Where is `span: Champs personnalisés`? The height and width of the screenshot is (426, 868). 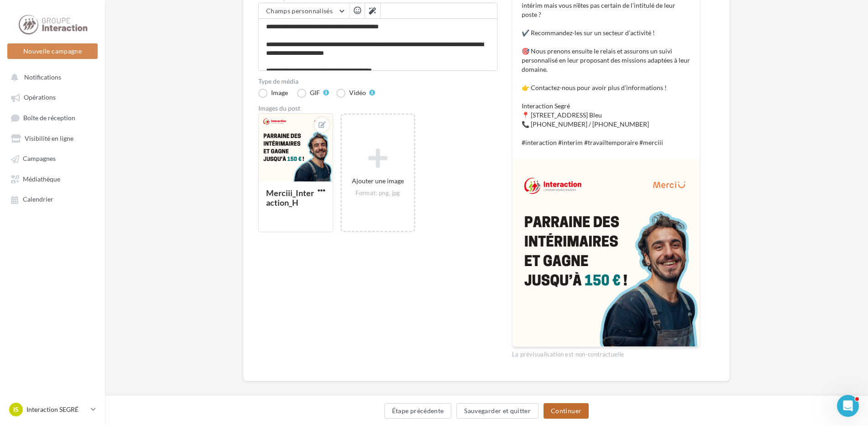
span: Champs personnalisés is located at coordinates (300, 11).